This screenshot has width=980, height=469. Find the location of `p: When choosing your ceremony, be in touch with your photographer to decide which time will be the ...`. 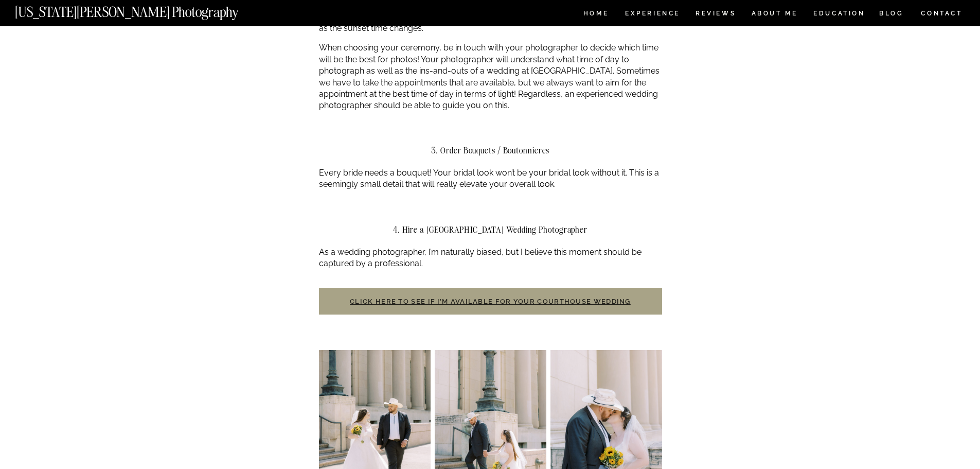

p: When choosing your ceremony, be in touch with your photographer to decide which time will be the ... is located at coordinates (490, 77).